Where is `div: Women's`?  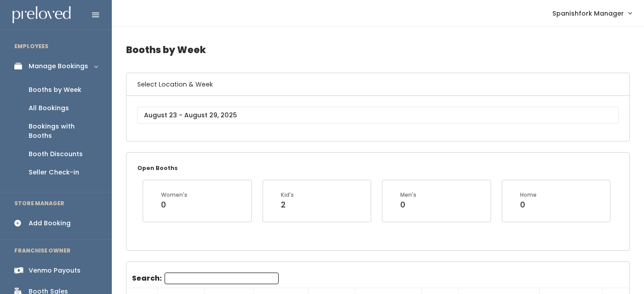
div: Women's is located at coordinates (174, 195).